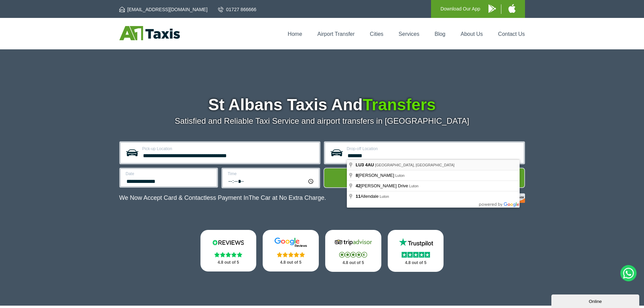 Image resolution: width=644 pixels, height=308 pixels. I want to click on img: Trustpilot, so click(416, 242).